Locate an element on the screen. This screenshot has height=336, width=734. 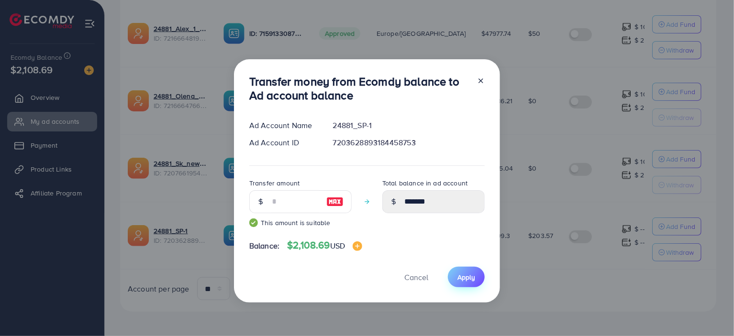
span: USD is located at coordinates (337, 246).